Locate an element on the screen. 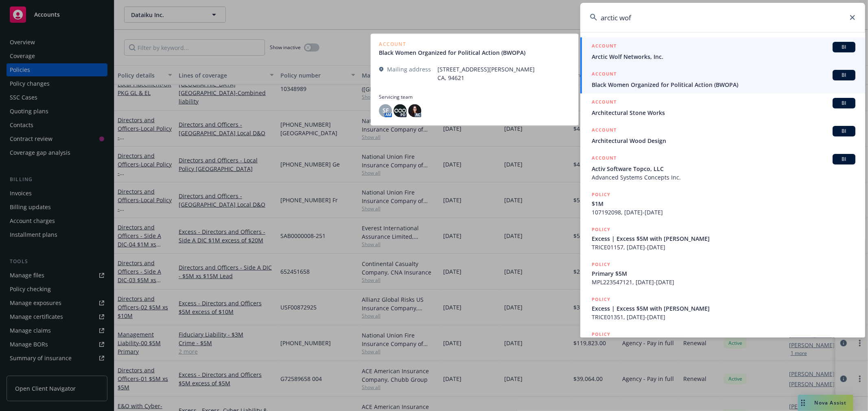  span: Architectural Wood Design is located at coordinates (724, 141).